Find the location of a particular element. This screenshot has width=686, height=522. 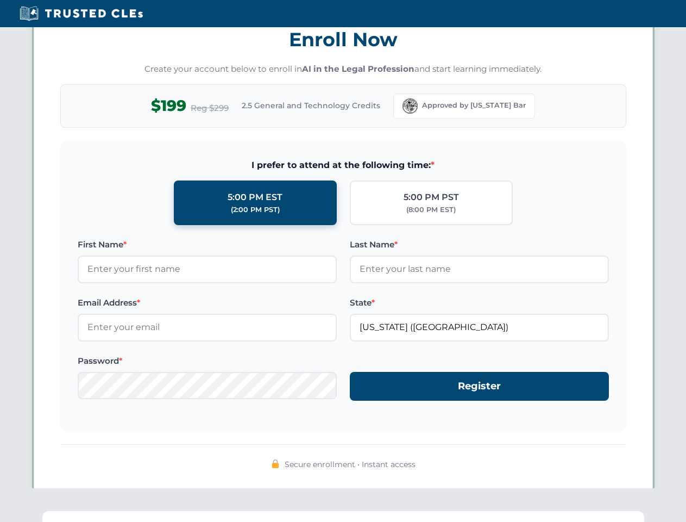

div: 5:00 PM PST is located at coordinates (431, 197).